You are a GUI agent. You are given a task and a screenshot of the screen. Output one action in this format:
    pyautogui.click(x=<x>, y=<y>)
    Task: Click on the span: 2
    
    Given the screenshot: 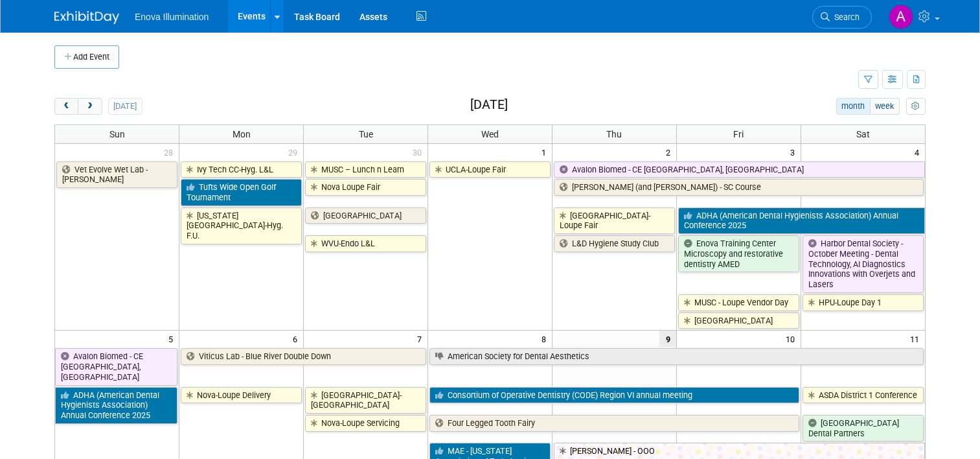 What is the action you would take?
    pyautogui.click(x=671, y=152)
    